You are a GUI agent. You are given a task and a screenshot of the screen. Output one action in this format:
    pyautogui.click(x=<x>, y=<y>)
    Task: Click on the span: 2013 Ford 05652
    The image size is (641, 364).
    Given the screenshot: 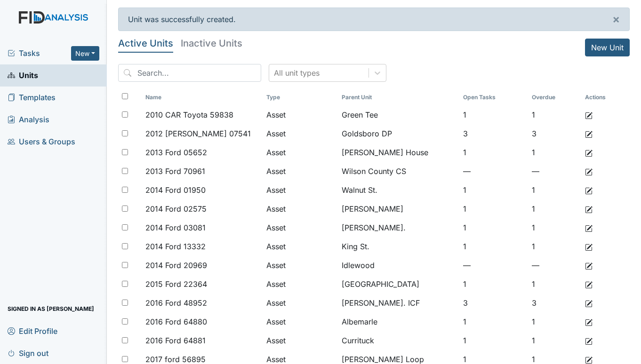 What is the action you would take?
    pyautogui.click(x=176, y=153)
    